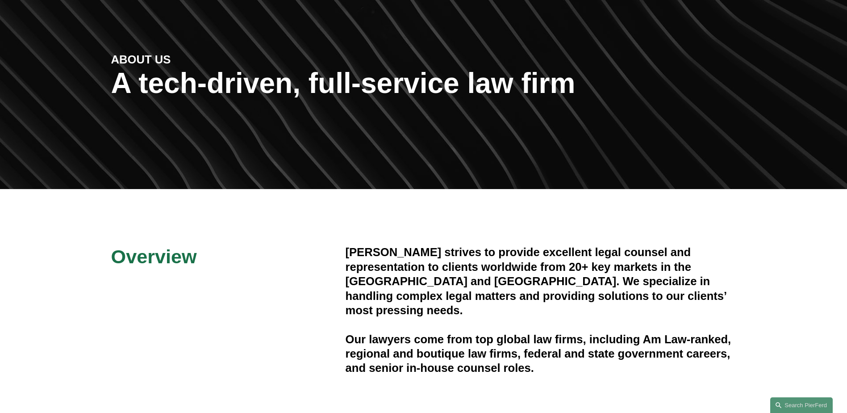 The image size is (847, 413). What do you see at coordinates (154, 256) in the screenshot?
I see `span: Overview` at bounding box center [154, 256].